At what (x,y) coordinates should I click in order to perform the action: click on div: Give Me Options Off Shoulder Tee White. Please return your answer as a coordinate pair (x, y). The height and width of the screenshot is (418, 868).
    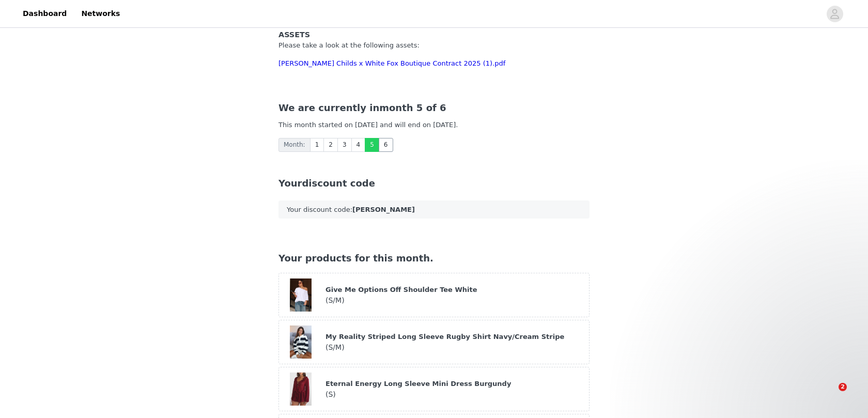
    Looking at the image, I should click on (455, 290).